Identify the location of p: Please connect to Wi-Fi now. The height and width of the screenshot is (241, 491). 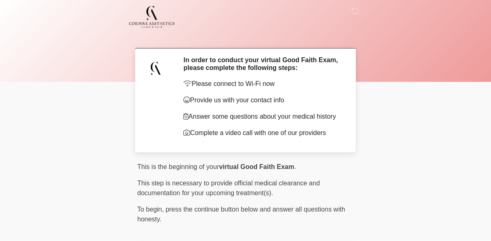
(262, 84).